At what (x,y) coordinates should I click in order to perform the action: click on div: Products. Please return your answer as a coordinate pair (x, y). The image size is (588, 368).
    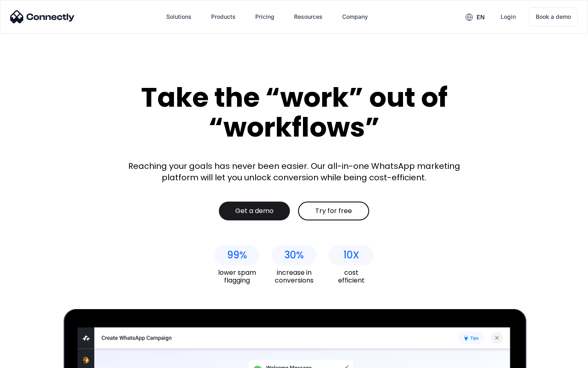
    Looking at the image, I should click on (223, 17).